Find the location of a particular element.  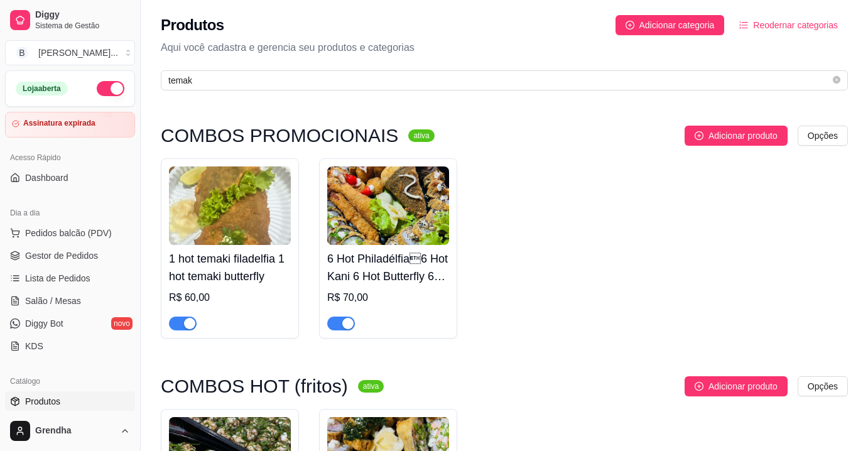

button: Alterar Status is located at coordinates (111, 88).